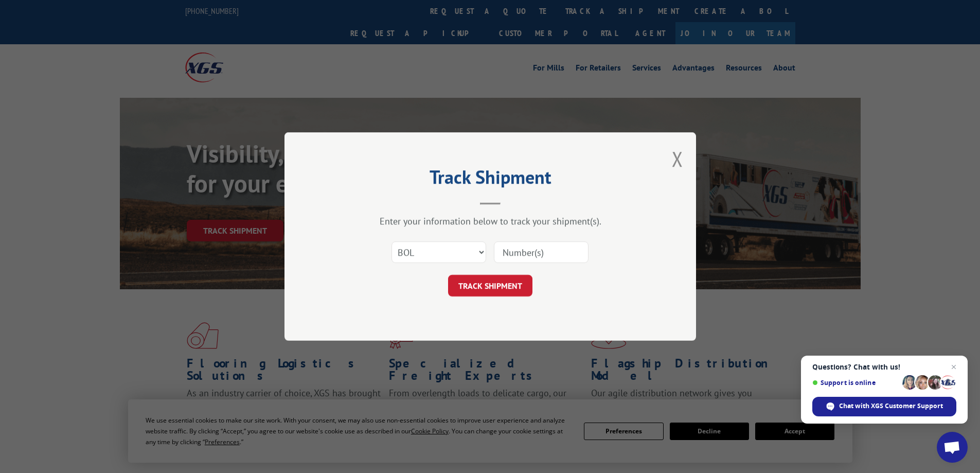 The image size is (980, 473). Describe the element at coordinates (856, 383) in the screenshot. I see `span: Support is online` at that location.